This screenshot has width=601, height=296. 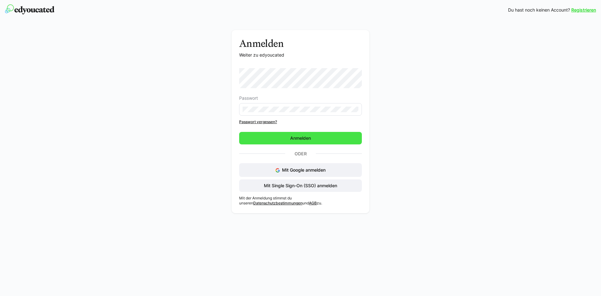 I want to click on span: Anmelden, so click(x=300, y=138).